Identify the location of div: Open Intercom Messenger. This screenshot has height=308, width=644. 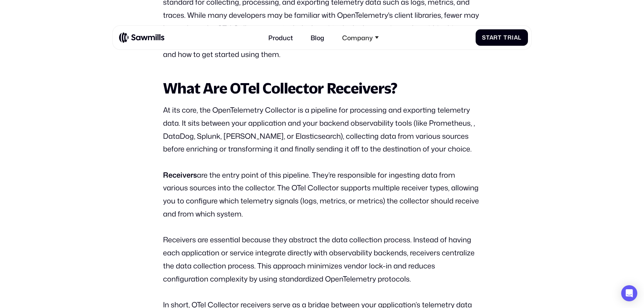
(629, 294).